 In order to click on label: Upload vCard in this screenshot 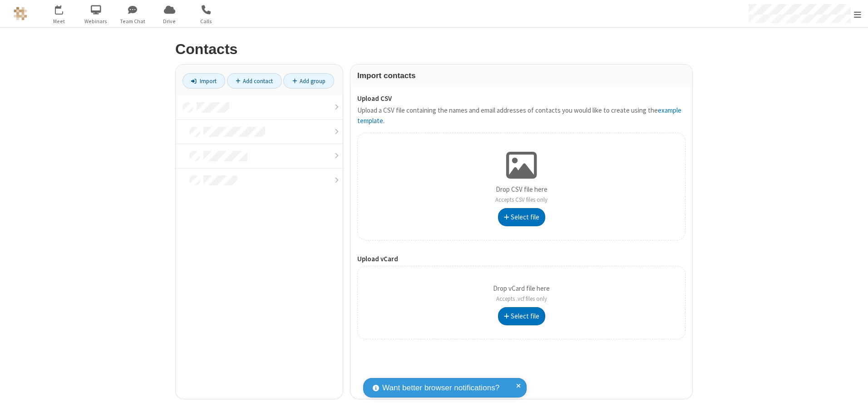, I will do `click(521, 259)`.